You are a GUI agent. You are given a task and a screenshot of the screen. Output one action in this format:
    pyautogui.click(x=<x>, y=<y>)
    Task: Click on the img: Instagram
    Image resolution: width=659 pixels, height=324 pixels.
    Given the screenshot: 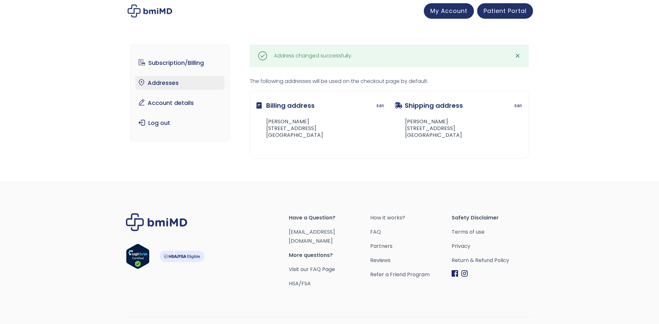 What is the action you would take?
    pyautogui.click(x=464, y=273)
    